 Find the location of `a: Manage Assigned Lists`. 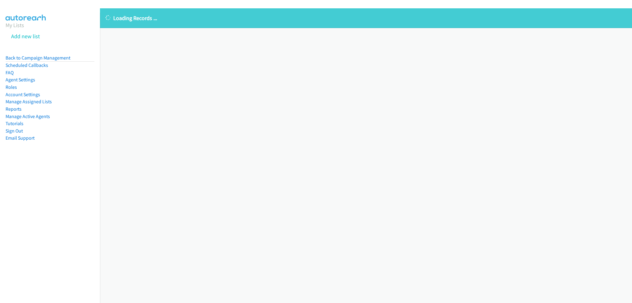

a: Manage Assigned Lists is located at coordinates (29, 101).